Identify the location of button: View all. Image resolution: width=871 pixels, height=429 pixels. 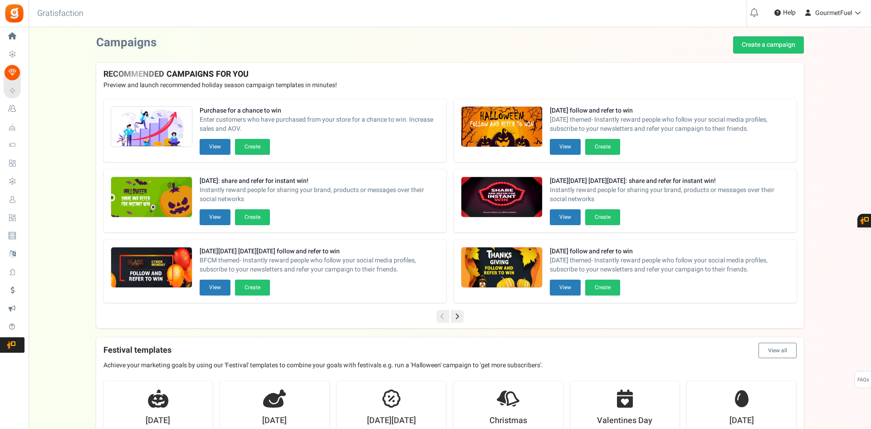
(778, 350).